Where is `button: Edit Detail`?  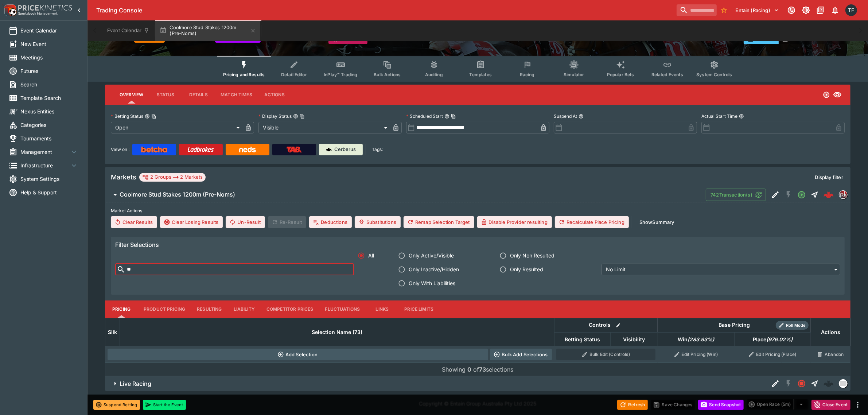
button: Edit Detail is located at coordinates (776, 384).